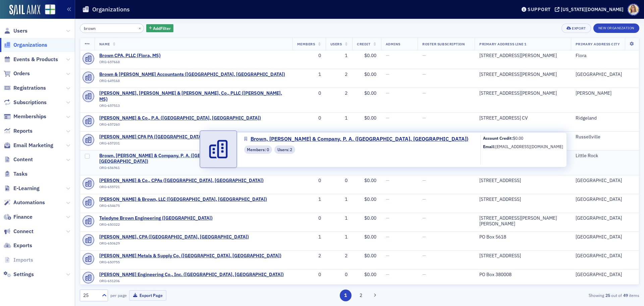 The height and width of the screenshot is (306, 644). What do you see at coordinates (24, 231) in the screenshot?
I see `span: Connect` at bounding box center [24, 231].